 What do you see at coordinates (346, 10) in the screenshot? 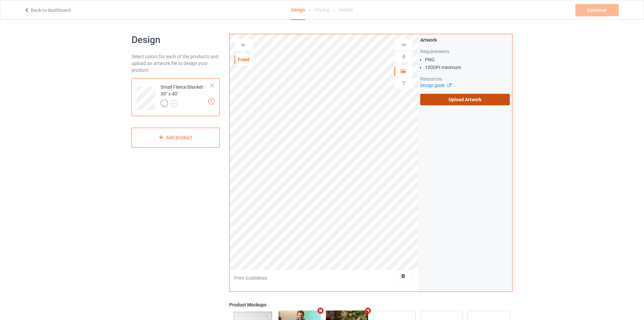
I see `div: Details` at bounding box center [346, 10].